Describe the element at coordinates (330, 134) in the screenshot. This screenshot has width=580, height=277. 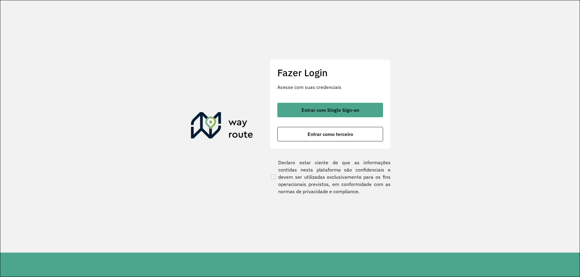
I see `span: Entrar como terceiro` at that location.